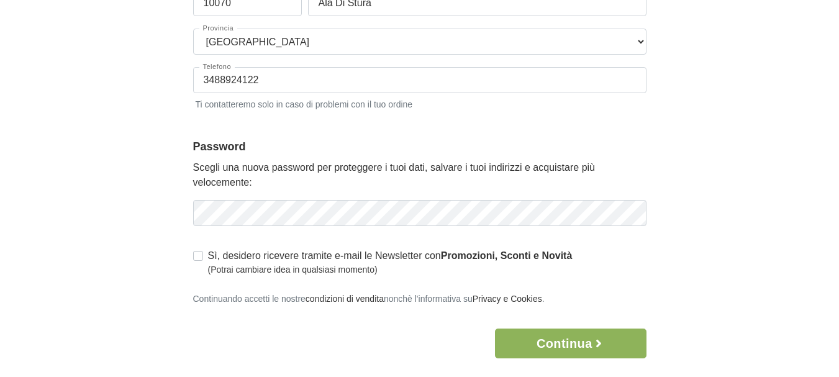  Describe the element at coordinates (570, 343) in the screenshot. I see `button: Continua` at that location.